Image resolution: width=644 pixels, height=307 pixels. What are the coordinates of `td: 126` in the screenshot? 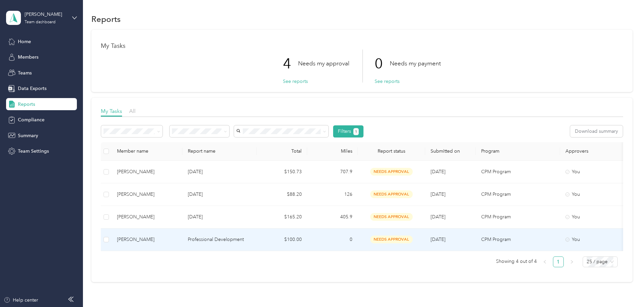 It's located at (332, 194).